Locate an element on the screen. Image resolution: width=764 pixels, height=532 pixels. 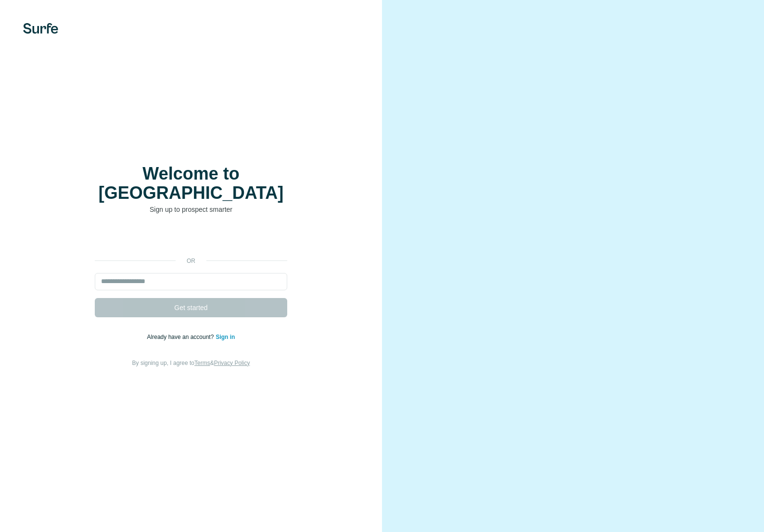
p: or is located at coordinates (191, 261).